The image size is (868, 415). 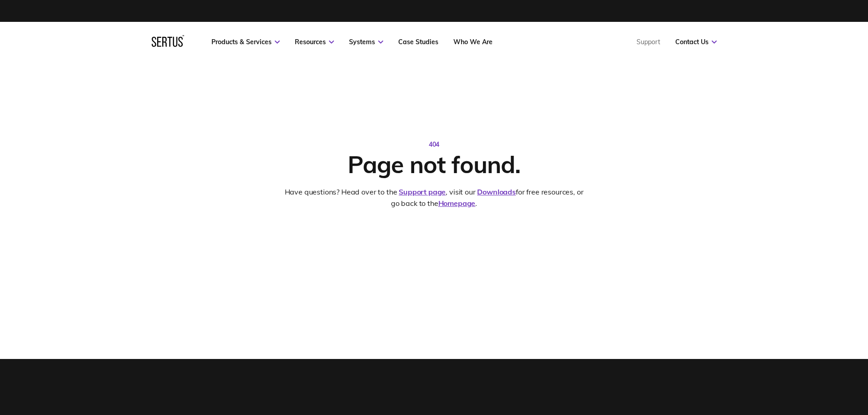 What do you see at coordinates (434, 145) in the screenshot?
I see `div: 404` at bounding box center [434, 145].